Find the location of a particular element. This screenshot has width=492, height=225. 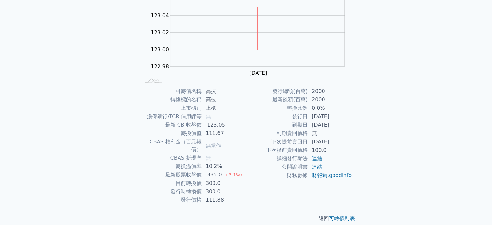

p: 返回 is located at coordinates (246, 219).